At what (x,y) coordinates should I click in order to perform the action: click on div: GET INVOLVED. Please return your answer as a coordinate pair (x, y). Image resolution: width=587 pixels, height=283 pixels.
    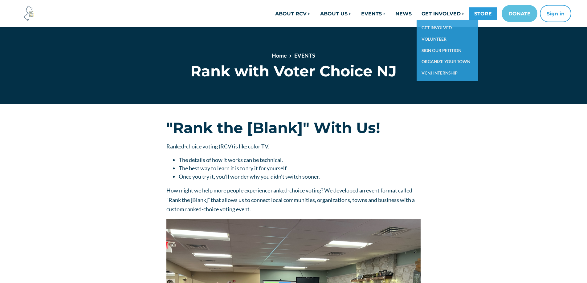
    Looking at the image, I should click on (448, 51).